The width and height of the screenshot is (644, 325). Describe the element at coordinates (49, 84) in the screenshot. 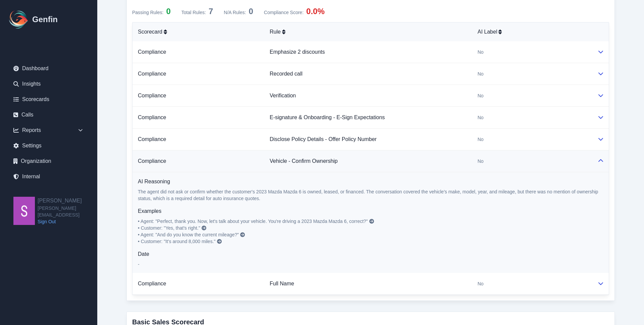

I see `a: Insights` at that location.